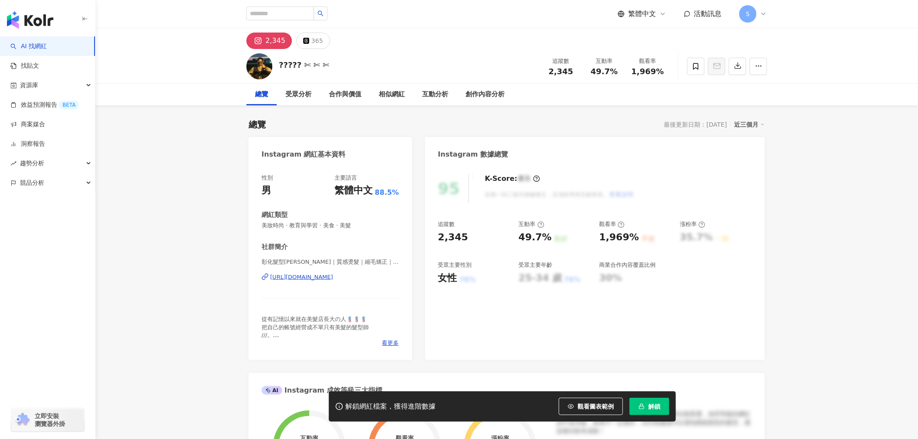 The height and width of the screenshot is (439, 918). Describe the element at coordinates (48, 420) in the screenshot. I see `a: chrome extension立即安裝 瀏覽器外掛` at that location.